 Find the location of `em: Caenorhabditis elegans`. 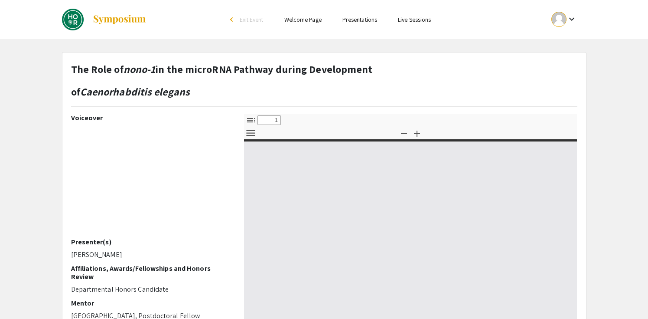

em: Caenorhabditis elegans is located at coordinates (135, 91).